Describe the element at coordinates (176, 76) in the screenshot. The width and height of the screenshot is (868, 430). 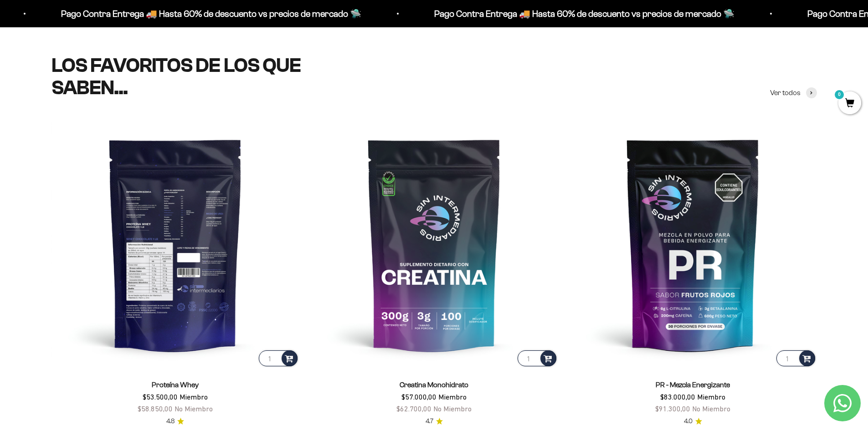
I see `split-lines: LOS FAVORITOS DE LOS QUE SABEN...` at that location.